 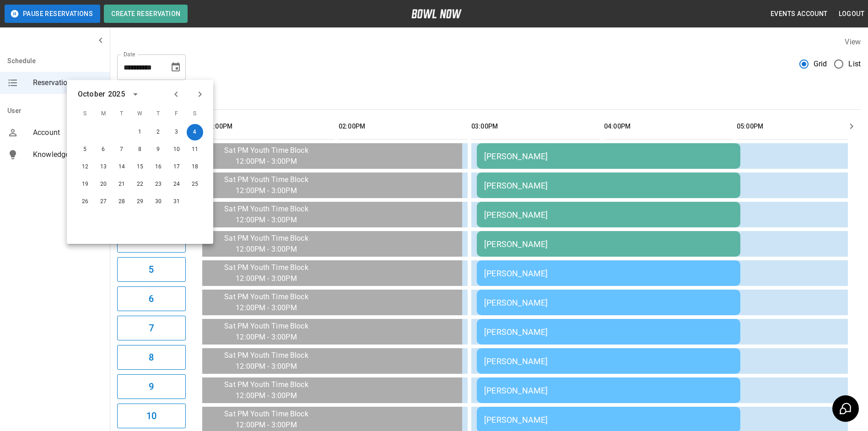 What do you see at coordinates (177, 184) in the screenshot?
I see `button: Oct 24, 2025` at bounding box center [177, 184].